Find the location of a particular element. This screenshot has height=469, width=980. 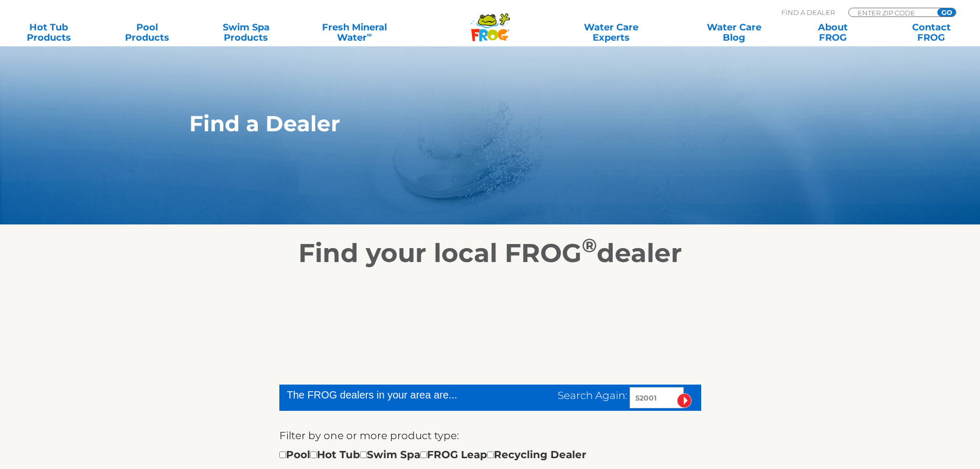

h2: Find your local FROG dealer is located at coordinates (490, 253).